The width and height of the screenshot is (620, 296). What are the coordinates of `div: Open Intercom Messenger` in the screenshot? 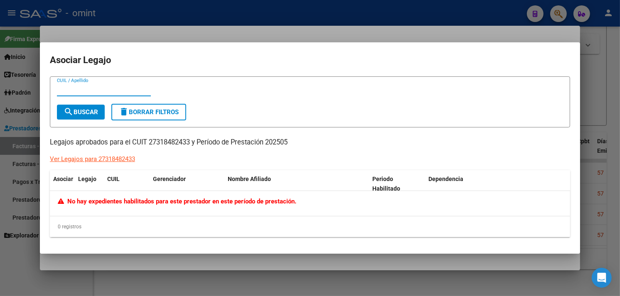 It's located at (602, 278).